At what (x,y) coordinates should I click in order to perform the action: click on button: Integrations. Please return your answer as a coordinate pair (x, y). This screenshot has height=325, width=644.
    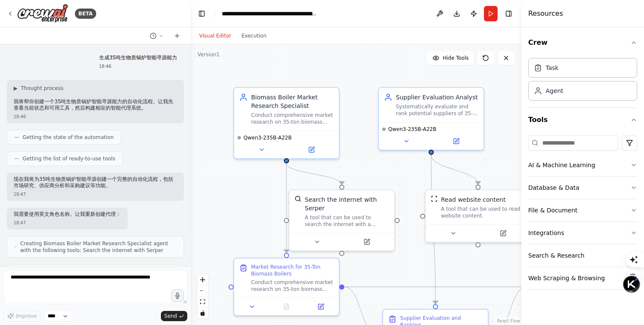
    Looking at the image, I should click on (583, 233).